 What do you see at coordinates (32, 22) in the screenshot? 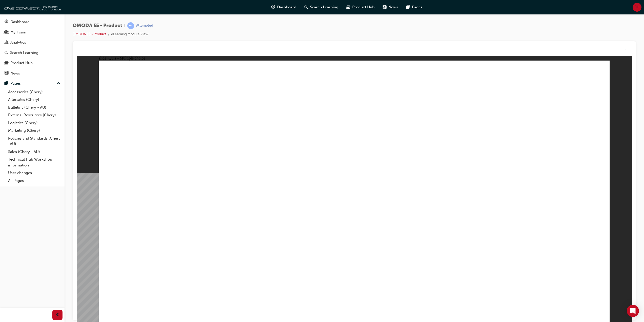
I see `a: Dashboard` at bounding box center [32, 22].